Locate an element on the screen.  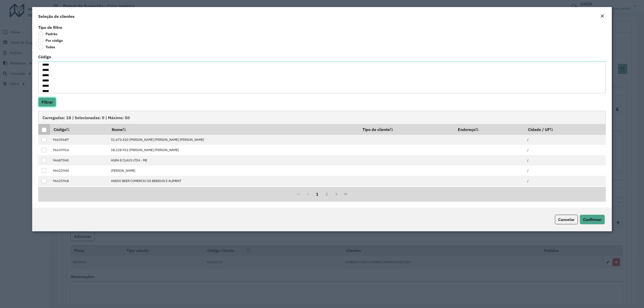
button: Filtrar is located at coordinates (47, 102).